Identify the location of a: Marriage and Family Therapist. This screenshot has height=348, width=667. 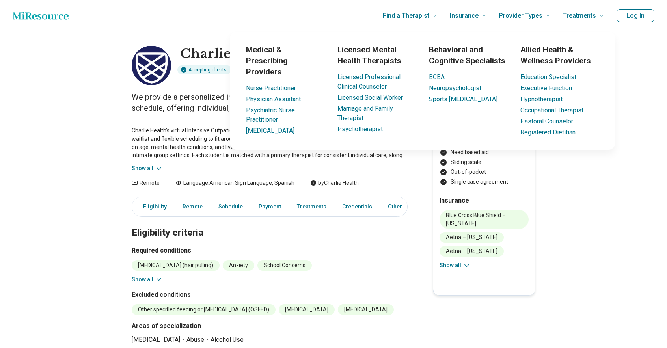
(365, 113).